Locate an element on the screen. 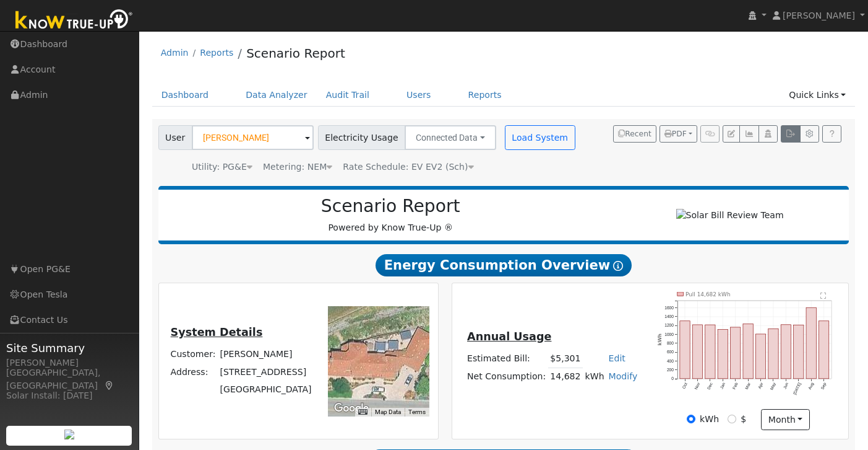 The image size is (868, 450). a: Audit Trail is located at coordinates (348, 95).